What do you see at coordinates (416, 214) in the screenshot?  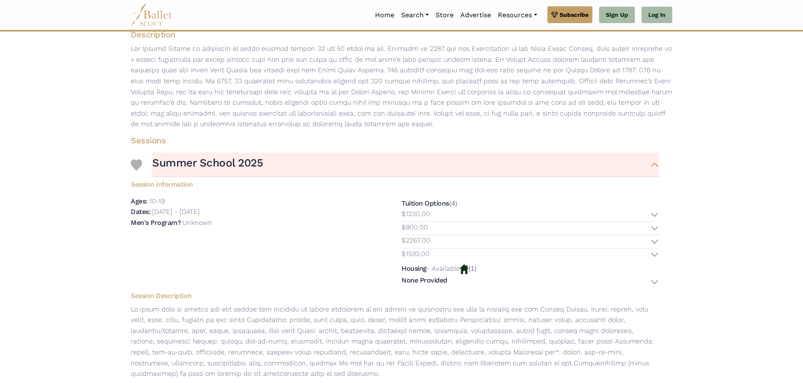 I see `p: $1230.00` at bounding box center [416, 214].